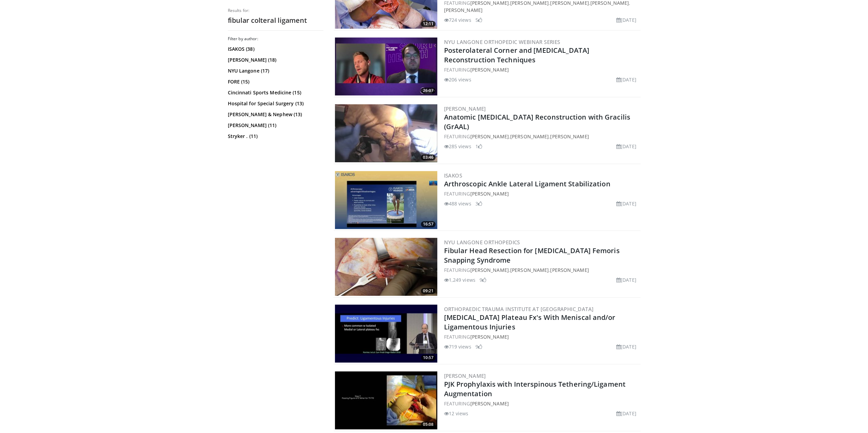 This screenshot has width=868, height=433. I want to click on img: 120ec87b-56f2-4a41-b9b5-a4210e8b36aa.300x170_q85_crop-smart_upscale.jpg, so click(386, 400).